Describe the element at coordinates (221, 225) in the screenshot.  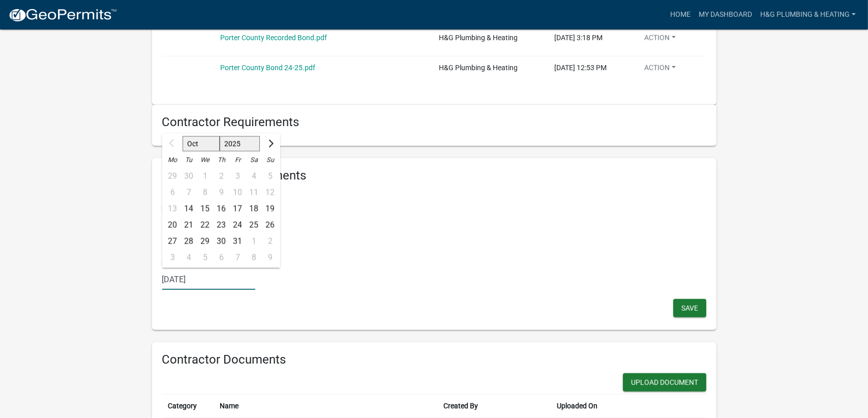
I see `div: Thursday, October 23, 2025` at that location.